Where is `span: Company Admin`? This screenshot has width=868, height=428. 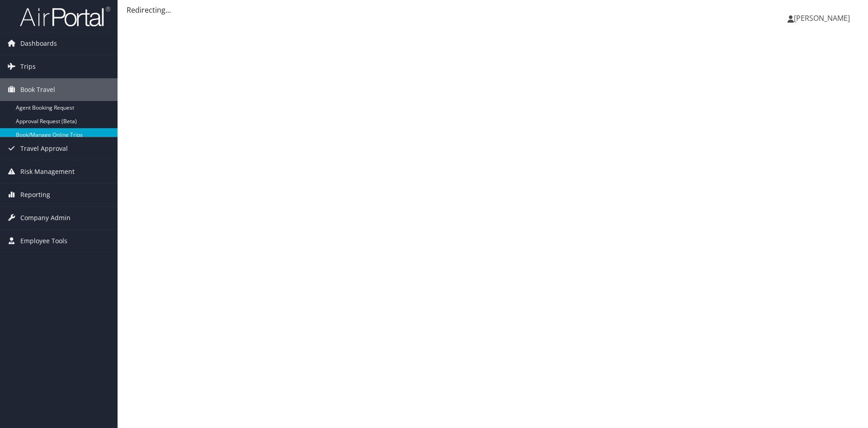
span: Company Admin is located at coordinates (45, 218).